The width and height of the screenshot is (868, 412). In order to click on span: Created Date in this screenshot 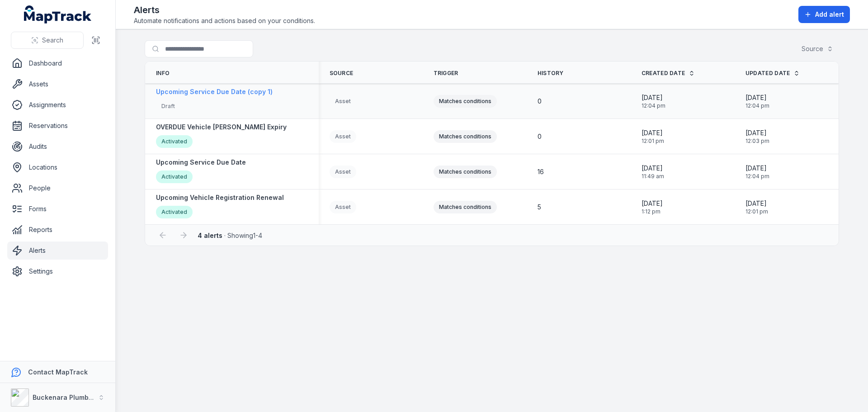, I will do `click(663, 73)`.